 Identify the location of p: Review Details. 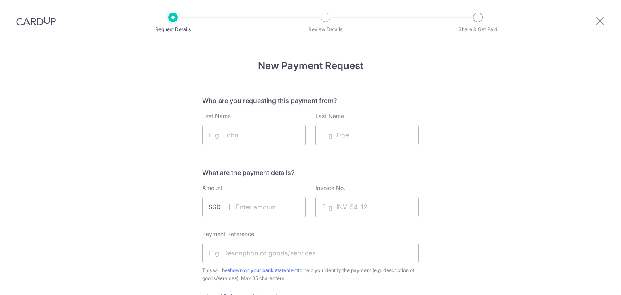
(326, 30).